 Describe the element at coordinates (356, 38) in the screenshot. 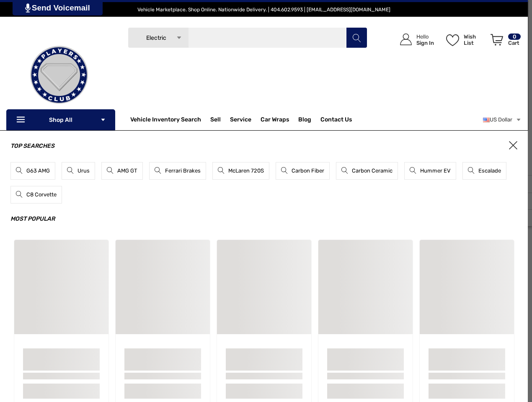

I see `button: Search` at that location.